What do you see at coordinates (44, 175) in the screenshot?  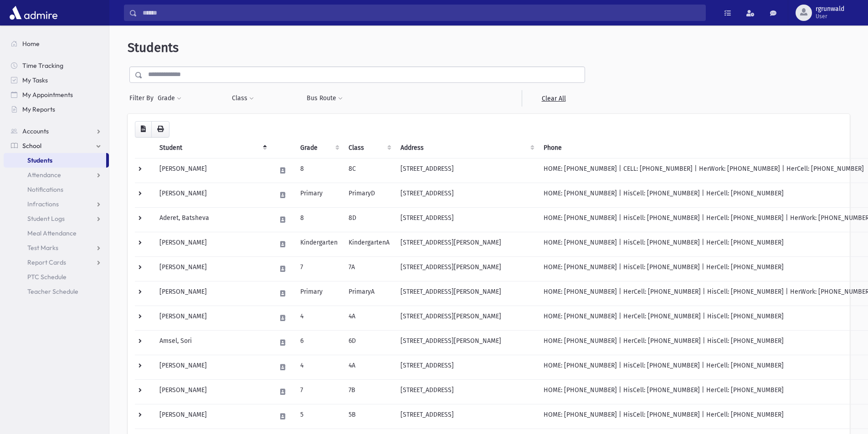 I see `span: Attendance` at bounding box center [44, 175].